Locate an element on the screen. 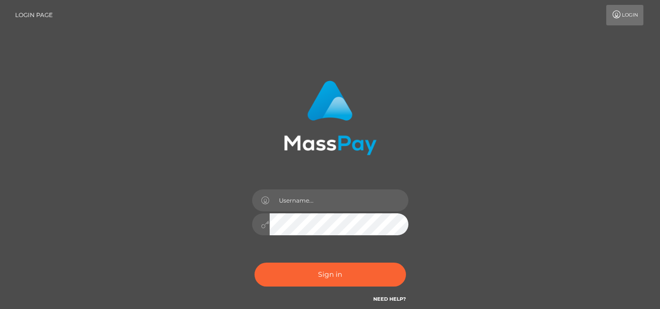 This screenshot has height=309, width=660. a: Login is located at coordinates (625, 15).